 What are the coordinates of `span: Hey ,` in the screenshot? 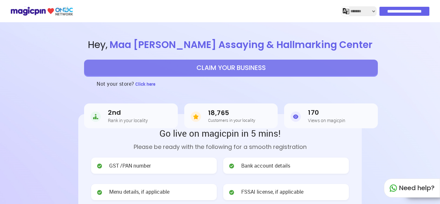 It's located at (231, 45).